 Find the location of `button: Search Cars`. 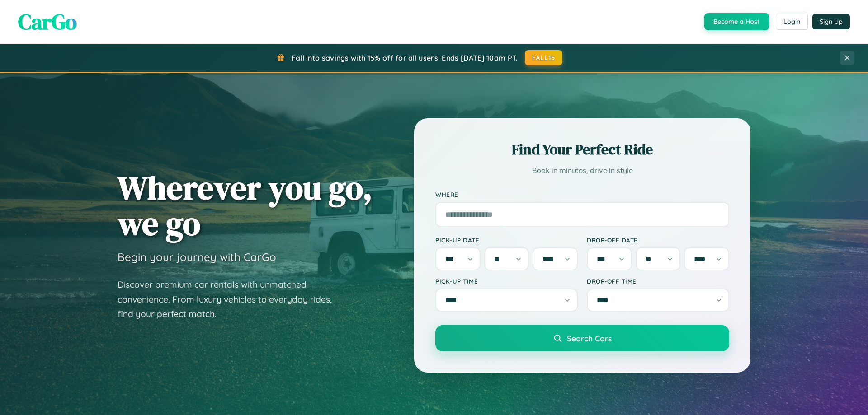

button: Search Cars is located at coordinates (582, 338).